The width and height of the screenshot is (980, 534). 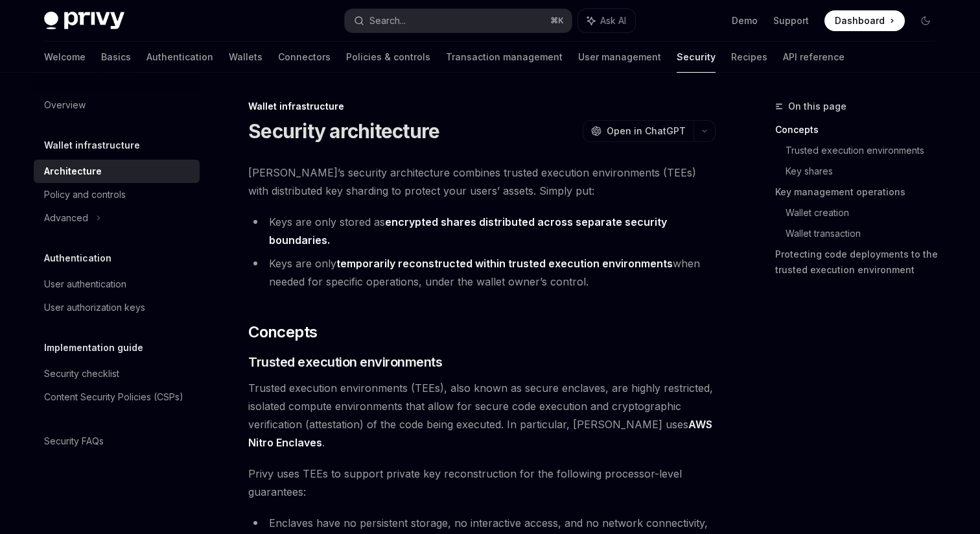 I want to click on a: Basics, so click(x=116, y=57).